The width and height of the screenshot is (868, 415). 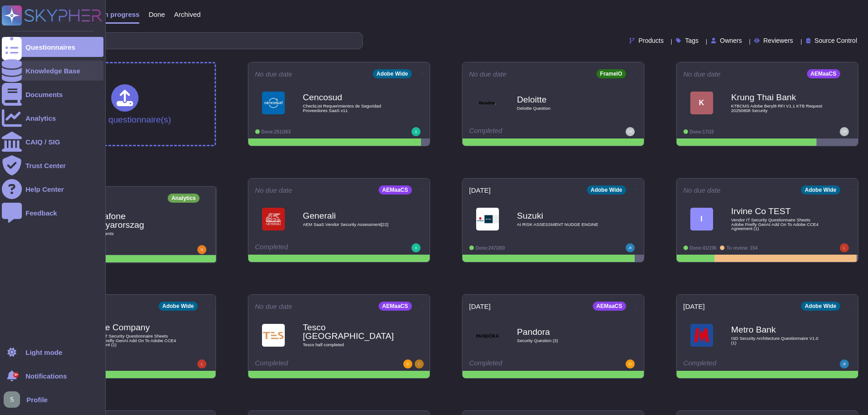 What do you see at coordinates (14, 400) in the screenshot?
I see `button: user` at bounding box center [14, 400].